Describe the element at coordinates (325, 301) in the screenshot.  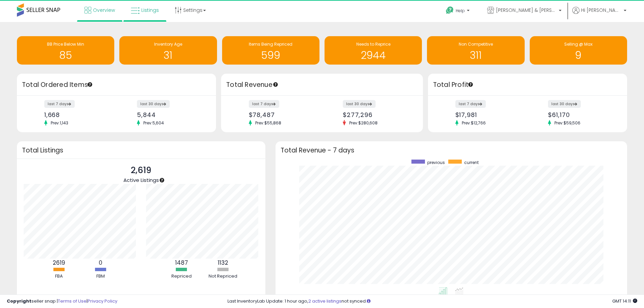
I see `a: 2 active listings` at that location.